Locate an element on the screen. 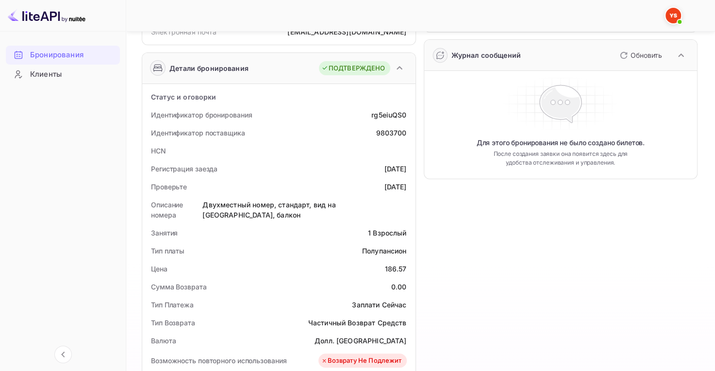 This screenshot has width=715, height=371. ya-tr-span: Заплати Сейчас is located at coordinates (379, 304).